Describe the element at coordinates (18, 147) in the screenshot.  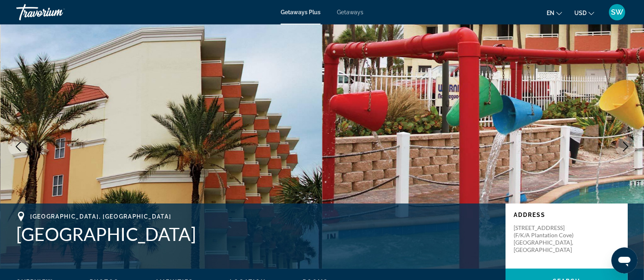
I see `button: Previous image` at that location.